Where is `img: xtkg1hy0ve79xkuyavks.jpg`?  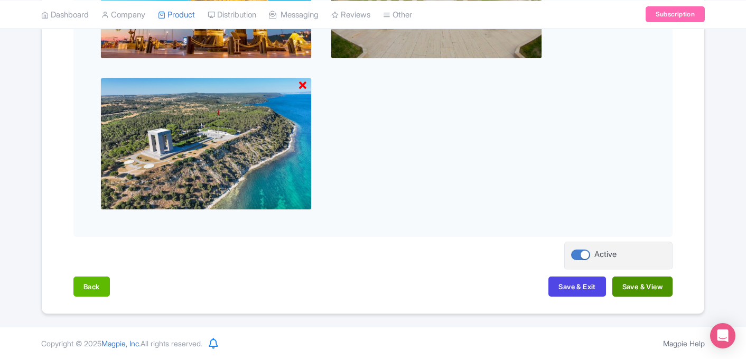 img: xtkg1hy0ve79xkuyavks.jpg is located at coordinates (206, 144).